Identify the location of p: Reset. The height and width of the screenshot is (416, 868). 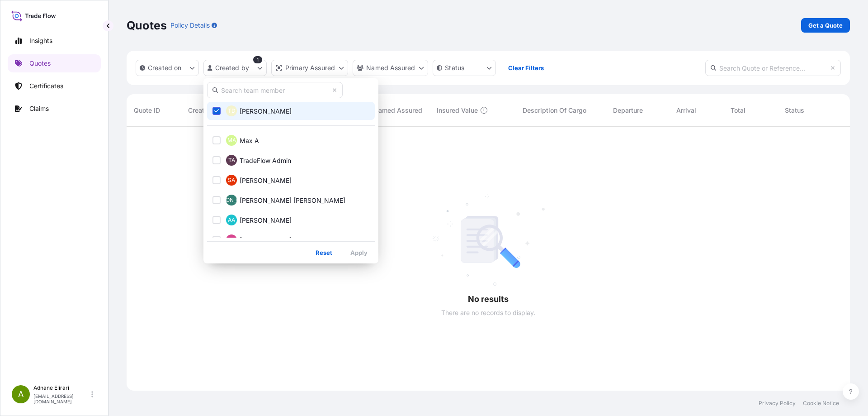
(324, 253).